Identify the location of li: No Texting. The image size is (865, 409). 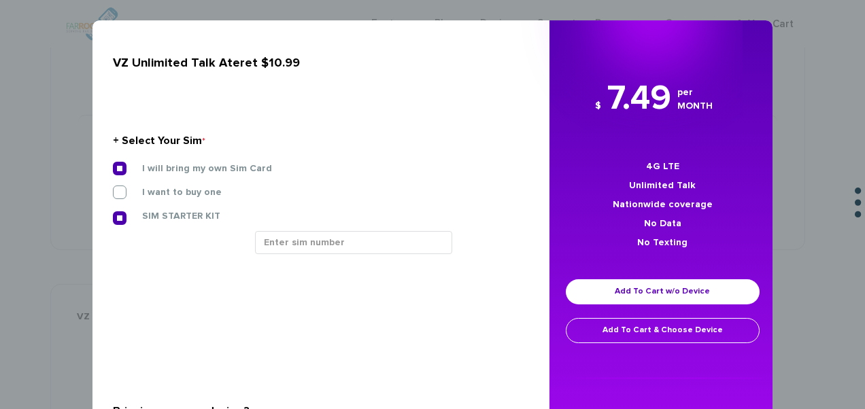
(662, 243).